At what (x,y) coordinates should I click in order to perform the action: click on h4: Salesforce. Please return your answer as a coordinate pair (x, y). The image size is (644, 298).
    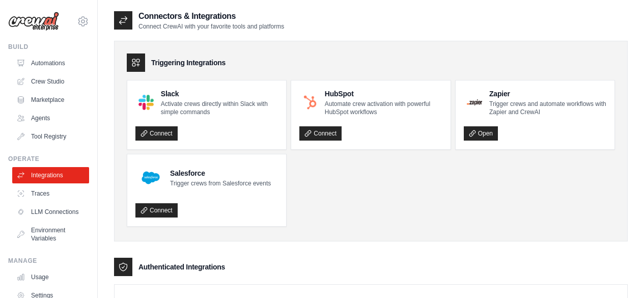
    Looking at the image, I should click on (220, 173).